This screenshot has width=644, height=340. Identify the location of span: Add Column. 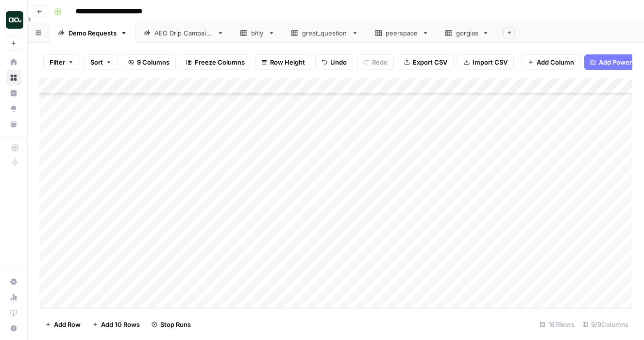
(555, 62).